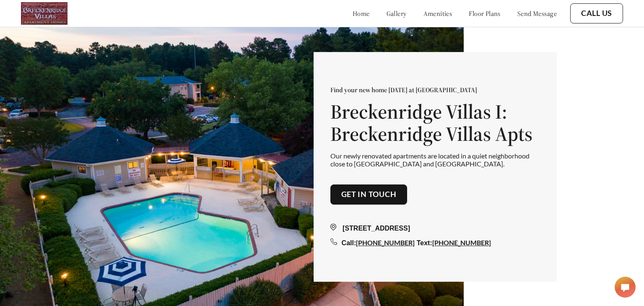  I want to click on h1: Breckenridge Villas I: Breckenridge Villas Apts, so click(435, 123).